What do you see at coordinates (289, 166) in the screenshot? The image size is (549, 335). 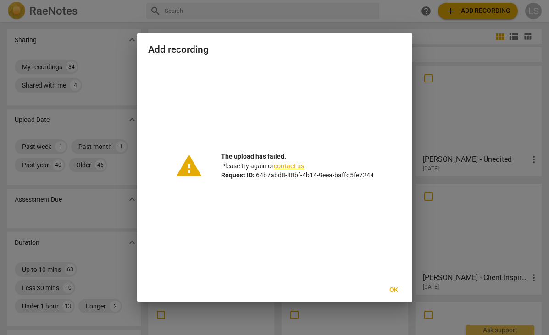 I see `a: contact us` at bounding box center [289, 166].